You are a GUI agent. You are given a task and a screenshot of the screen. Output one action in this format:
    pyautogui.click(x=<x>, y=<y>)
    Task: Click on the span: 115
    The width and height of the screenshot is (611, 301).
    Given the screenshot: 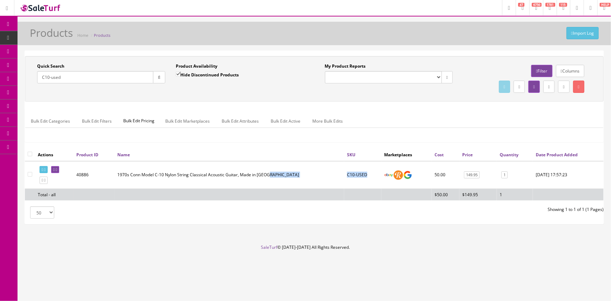 What is the action you would take?
    pyautogui.click(x=563, y=5)
    